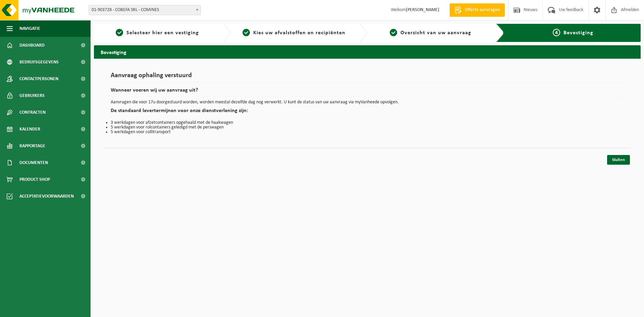  I want to click on span: Dashboard, so click(32, 45).